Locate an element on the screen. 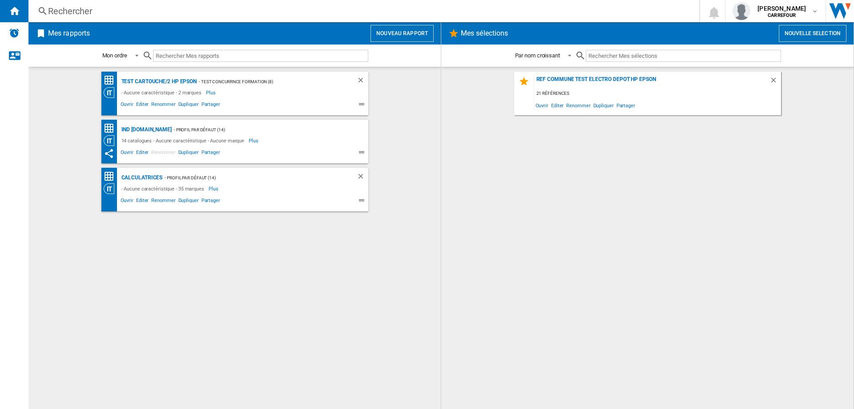 The width and height of the screenshot is (854, 409). button: Nouveau rapport is located at coordinates (402, 33).